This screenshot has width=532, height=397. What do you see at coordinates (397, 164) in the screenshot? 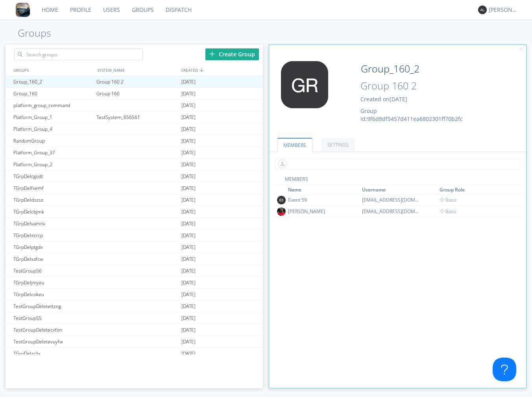
I see `input: Type name of user to add to group` at bounding box center [397, 164].